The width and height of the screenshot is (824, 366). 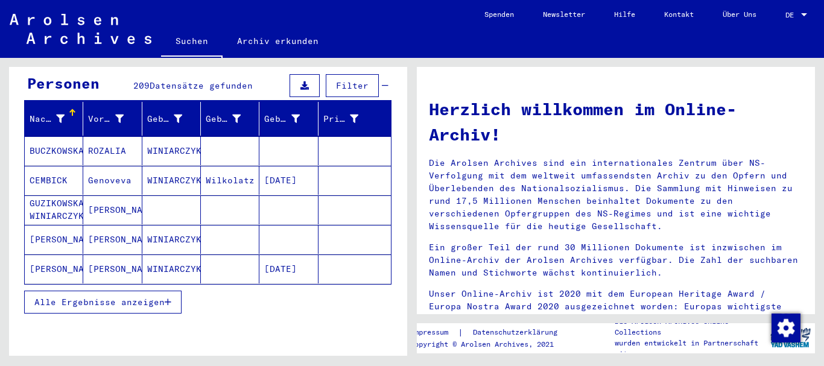 What do you see at coordinates (352, 86) in the screenshot?
I see `span: Filter` at bounding box center [352, 86].